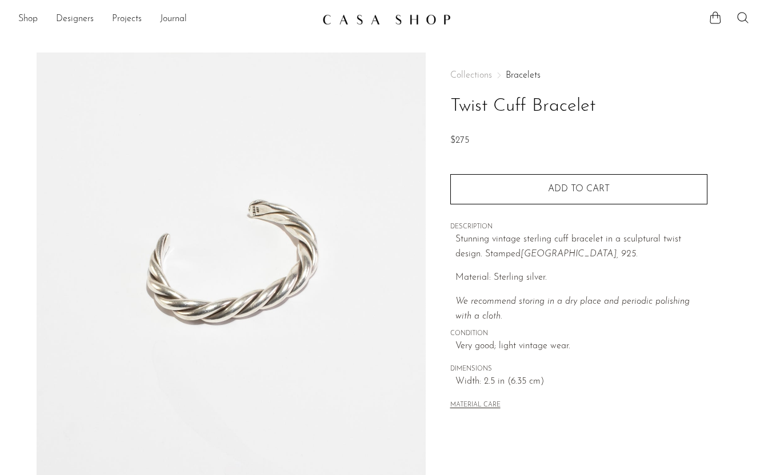  I want to click on a: Journal, so click(173, 19).